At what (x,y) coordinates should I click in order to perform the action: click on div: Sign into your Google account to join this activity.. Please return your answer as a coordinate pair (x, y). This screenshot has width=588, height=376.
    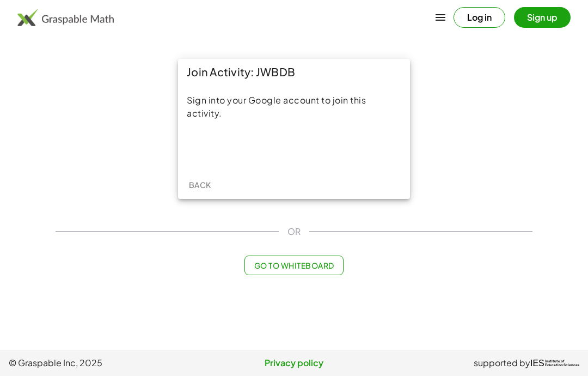
    Looking at the image, I should click on (294, 107).